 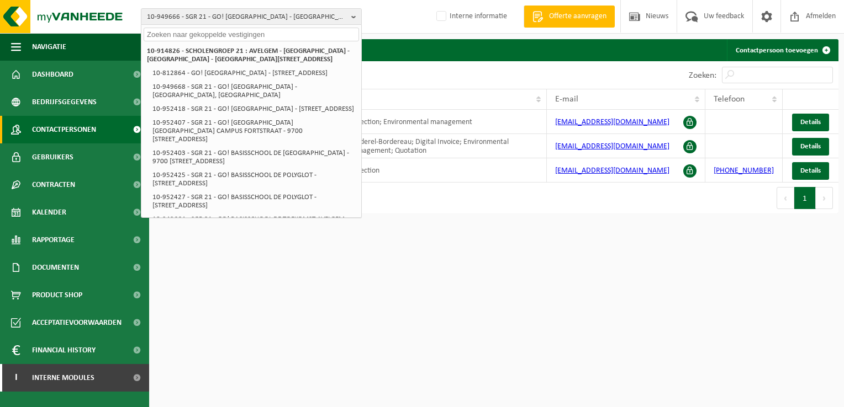 I want to click on label: Interne informatie, so click(x=470, y=17).